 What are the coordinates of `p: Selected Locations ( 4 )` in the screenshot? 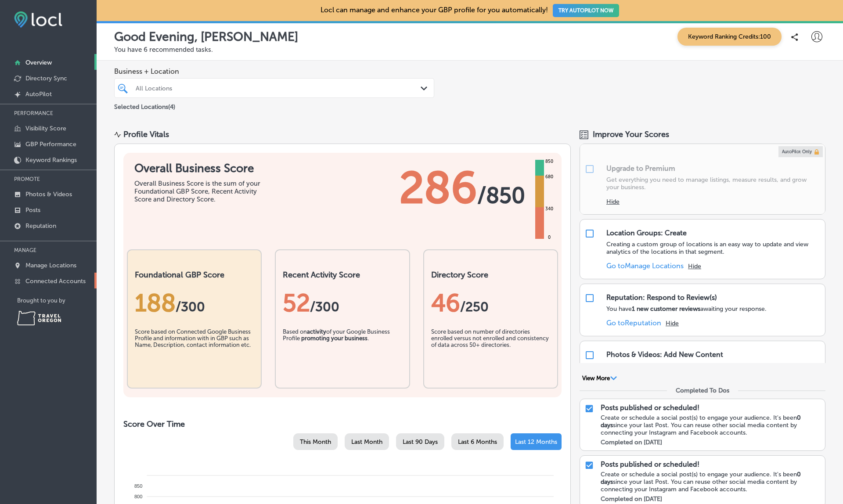 It's located at (144, 105).